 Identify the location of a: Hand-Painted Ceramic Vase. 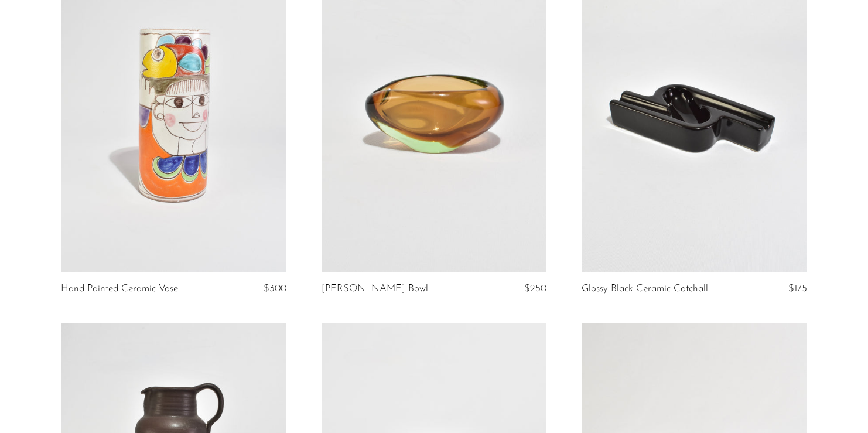
(120, 289).